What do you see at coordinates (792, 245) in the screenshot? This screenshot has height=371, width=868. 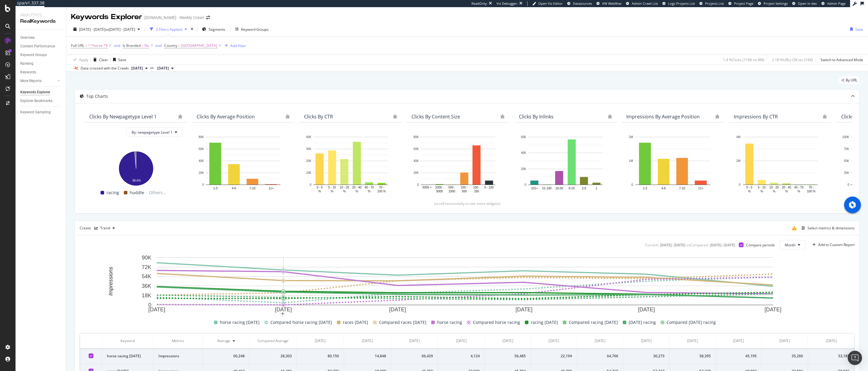 I see `button: Month` at bounding box center [792, 245].